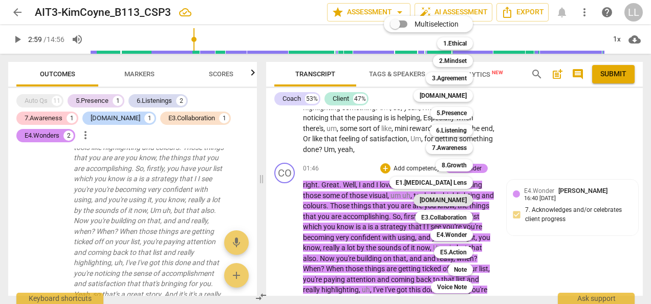  I want to click on b: 5.Presence, so click(451, 113).